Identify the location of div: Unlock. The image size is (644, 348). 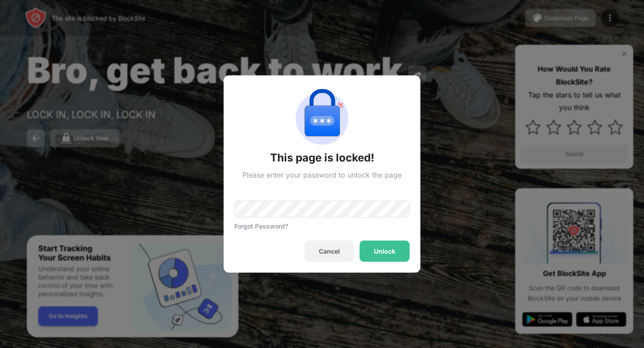
(385, 251).